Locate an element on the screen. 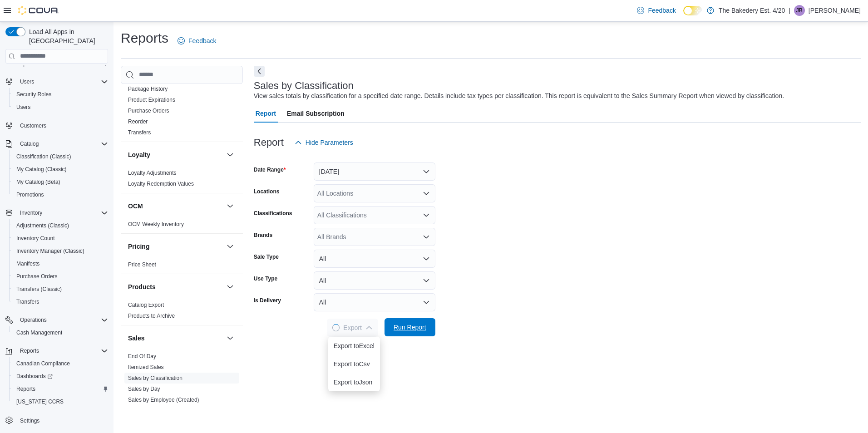 The width and height of the screenshot is (868, 433). span: Hide Parameters is located at coordinates (329, 143).